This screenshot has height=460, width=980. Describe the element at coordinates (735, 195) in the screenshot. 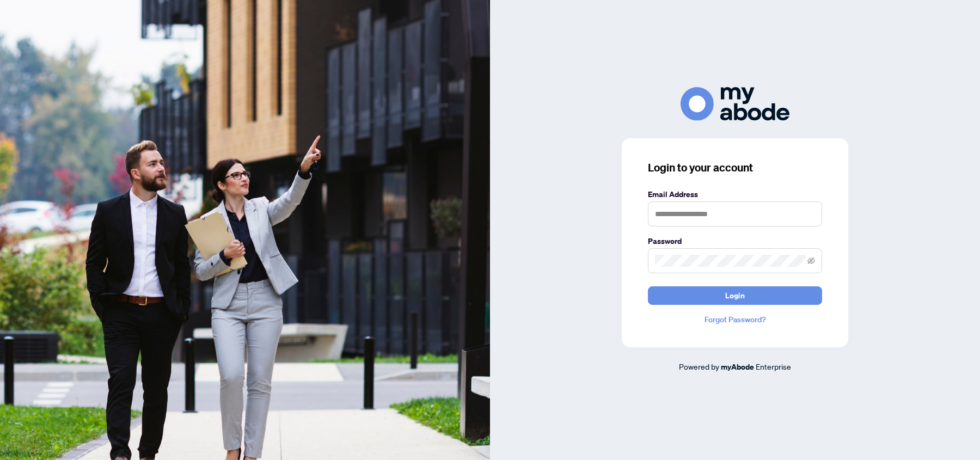

I see `label: Email Address` at that location.